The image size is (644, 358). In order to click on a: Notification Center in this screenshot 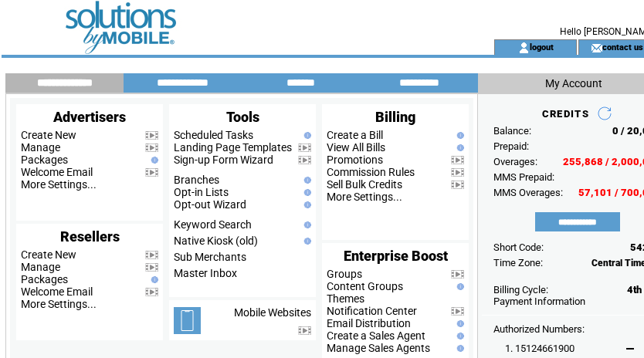, I will do `click(371, 311)`.